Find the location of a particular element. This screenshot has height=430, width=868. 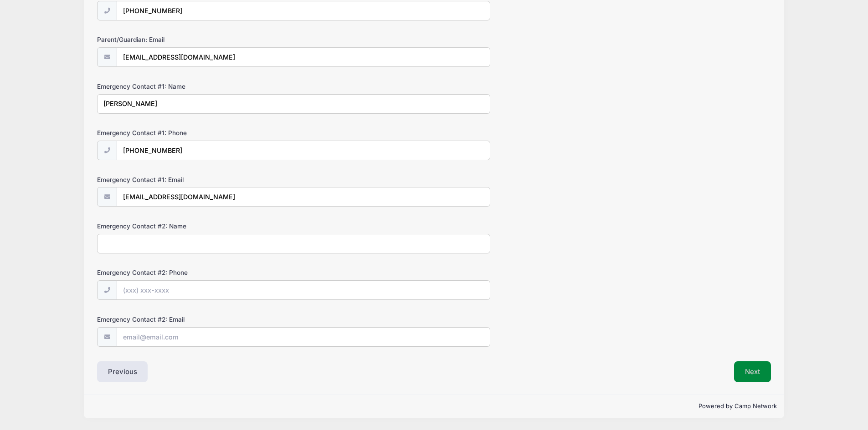

button: Next is located at coordinates (752, 372).